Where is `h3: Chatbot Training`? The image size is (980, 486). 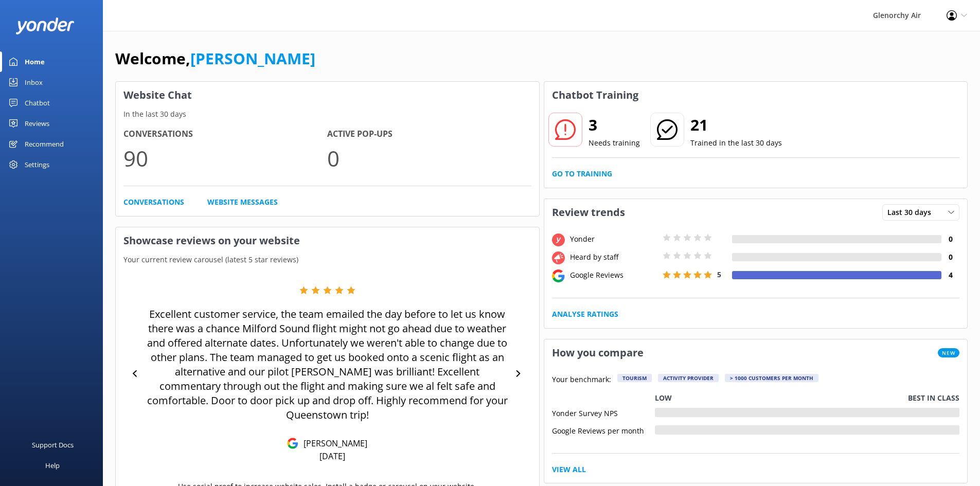
h3: Chatbot Training is located at coordinates (596, 95).